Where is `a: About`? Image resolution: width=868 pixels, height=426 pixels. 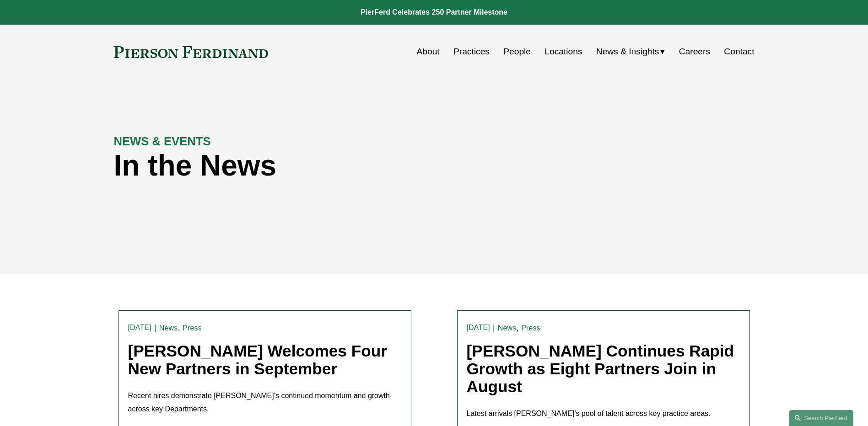 a: About is located at coordinates (429, 52).